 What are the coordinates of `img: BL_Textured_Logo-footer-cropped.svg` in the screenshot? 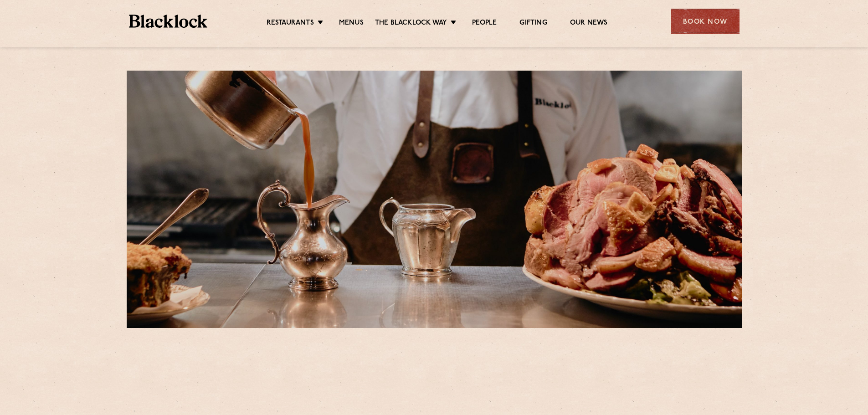 It's located at (169, 21).